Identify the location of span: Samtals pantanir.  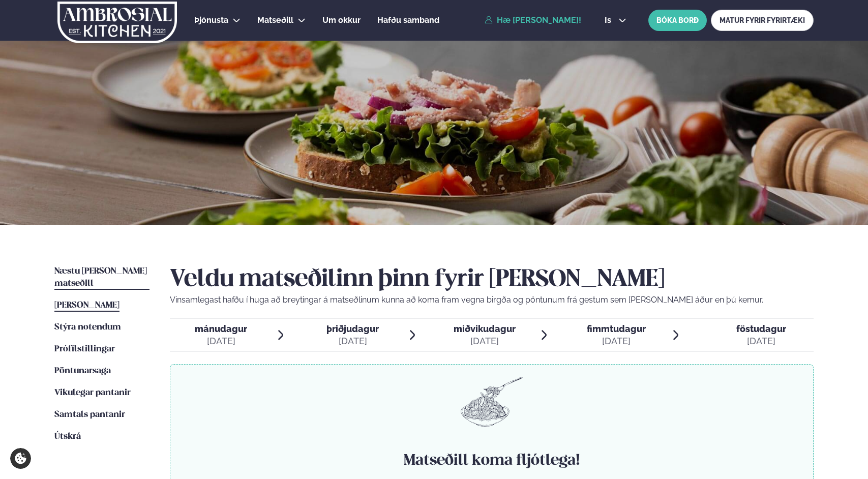
(90, 414).